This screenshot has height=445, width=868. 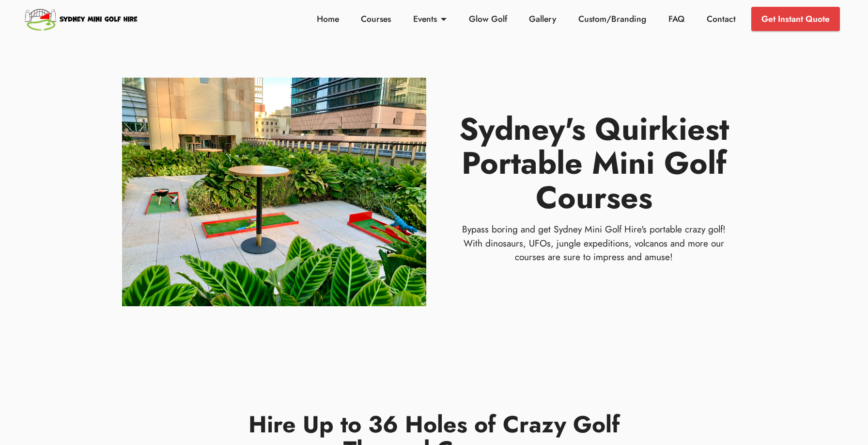 I want to click on a: Custom/Branding, so click(x=612, y=19).